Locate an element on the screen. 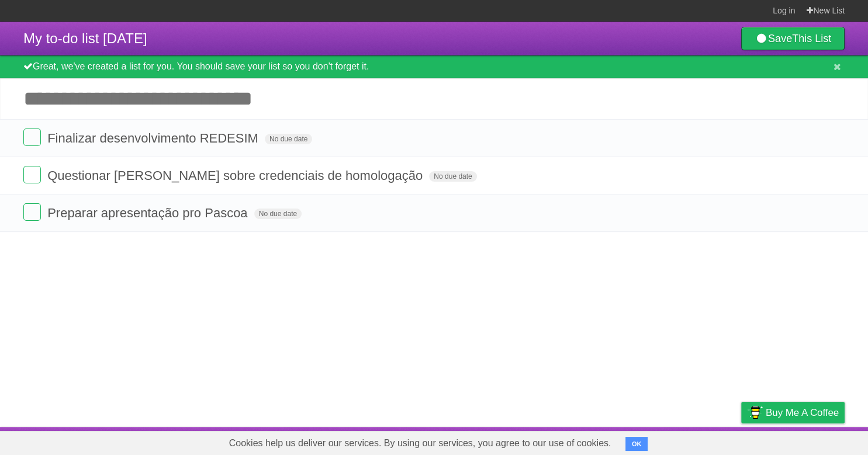  b: This List is located at coordinates (812, 38).